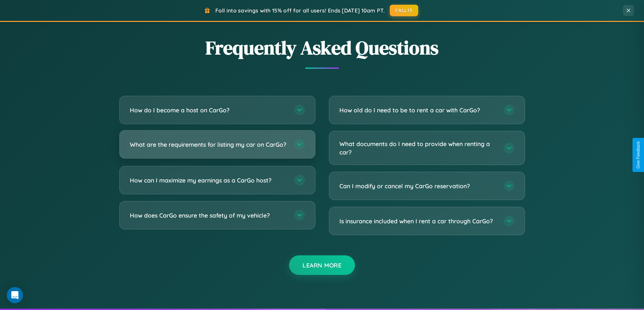  What do you see at coordinates (209, 144) in the screenshot?
I see `h3: What are the requirements for listing my car on CarGo?` at bounding box center [209, 144].